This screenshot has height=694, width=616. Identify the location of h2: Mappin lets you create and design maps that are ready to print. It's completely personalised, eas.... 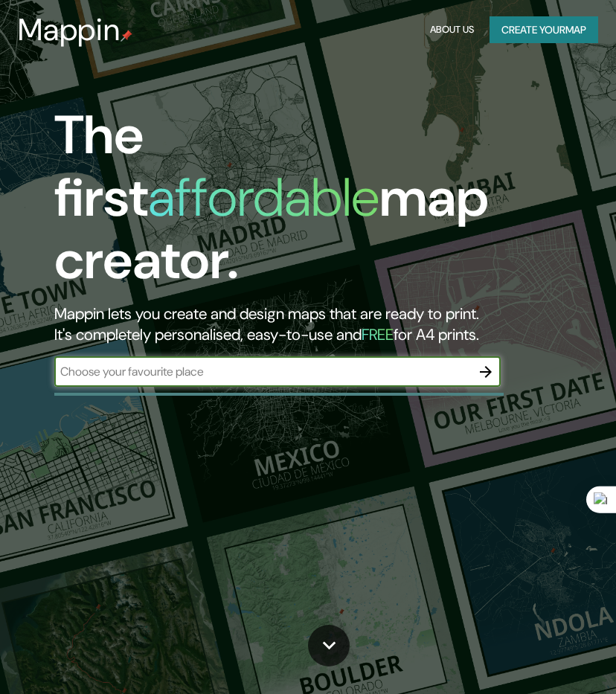
(301, 325).